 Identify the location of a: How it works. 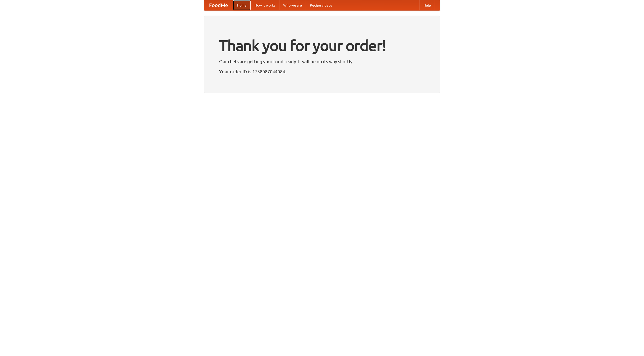
(265, 5).